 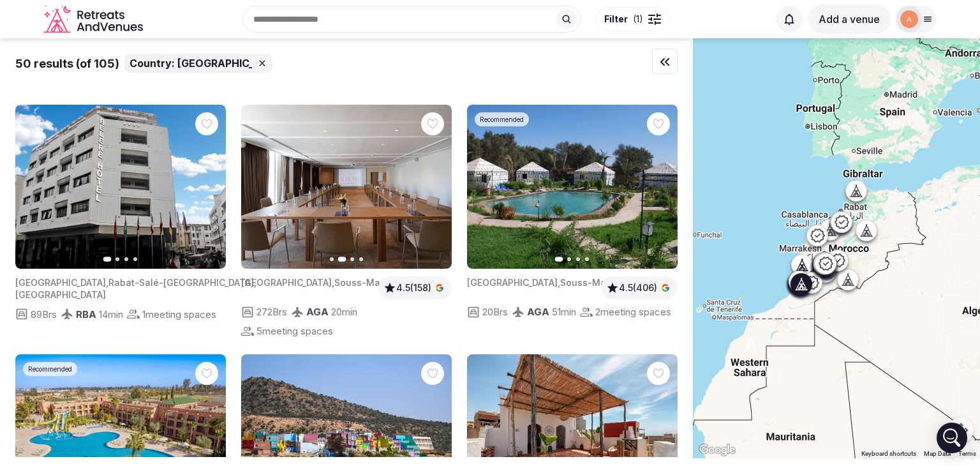 I want to click on span: 4.5 (158), so click(x=413, y=288).